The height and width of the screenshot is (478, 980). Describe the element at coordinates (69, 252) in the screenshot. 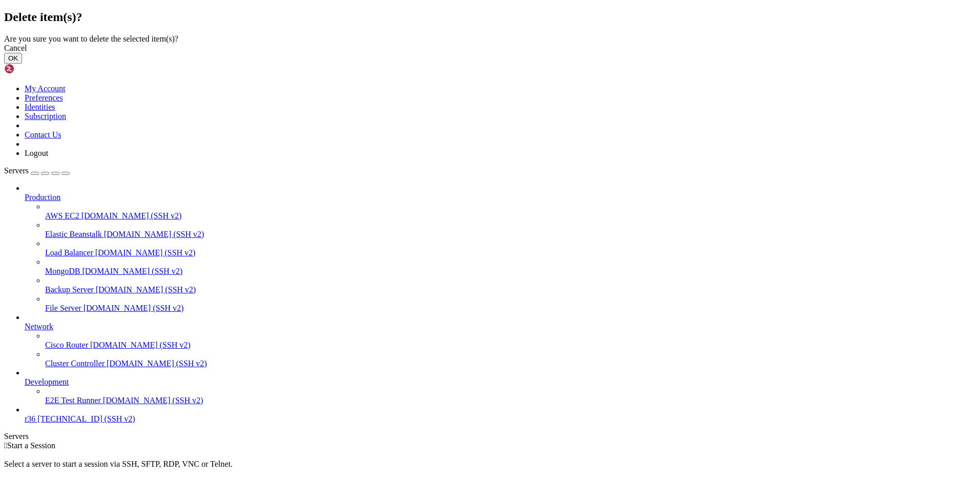

I see `span: Load Balancer` at that location.